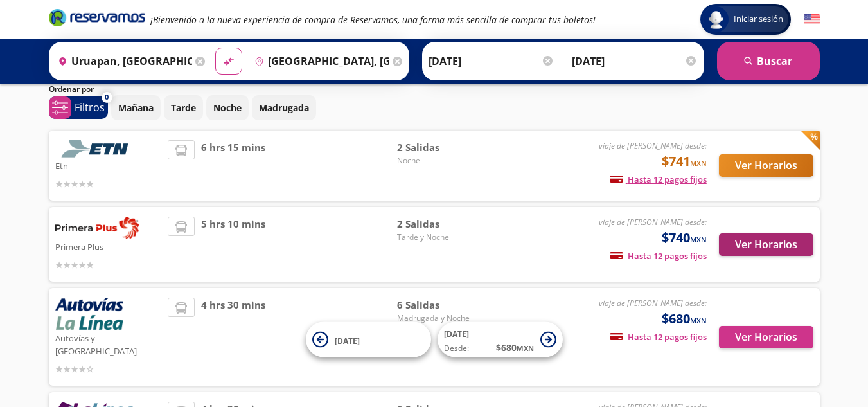 This screenshot has width=868, height=407. I want to click on p: Mañana, so click(135, 107).